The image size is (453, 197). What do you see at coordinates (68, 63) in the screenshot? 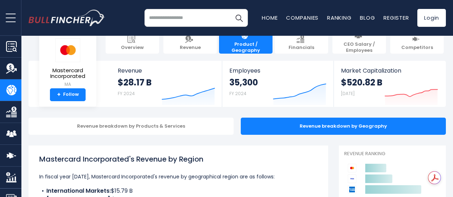
I see `a: Mastercard Incorporated MA` at bounding box center [68, 63].